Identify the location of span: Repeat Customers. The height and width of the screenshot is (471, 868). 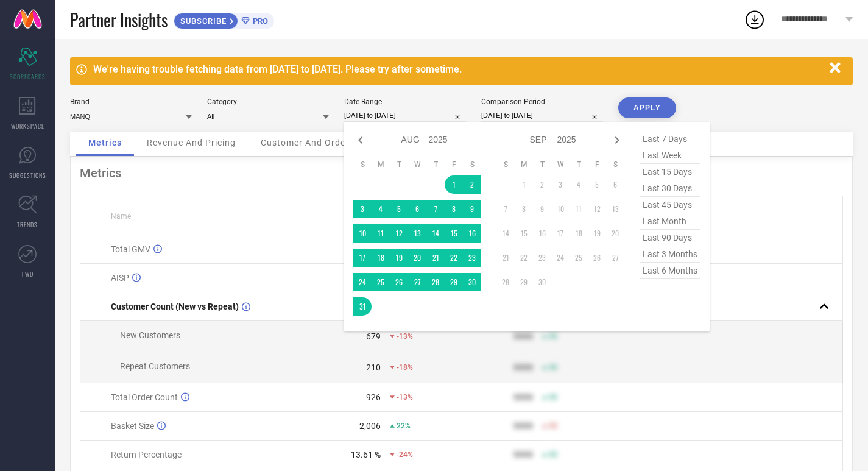
(154, 365).